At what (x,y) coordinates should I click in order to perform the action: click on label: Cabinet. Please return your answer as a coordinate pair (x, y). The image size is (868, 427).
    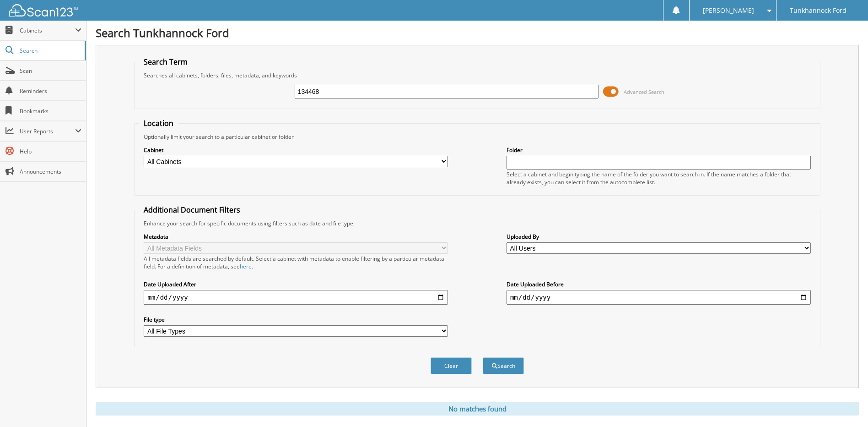
    Looking at the image, I should click on (296, 150).